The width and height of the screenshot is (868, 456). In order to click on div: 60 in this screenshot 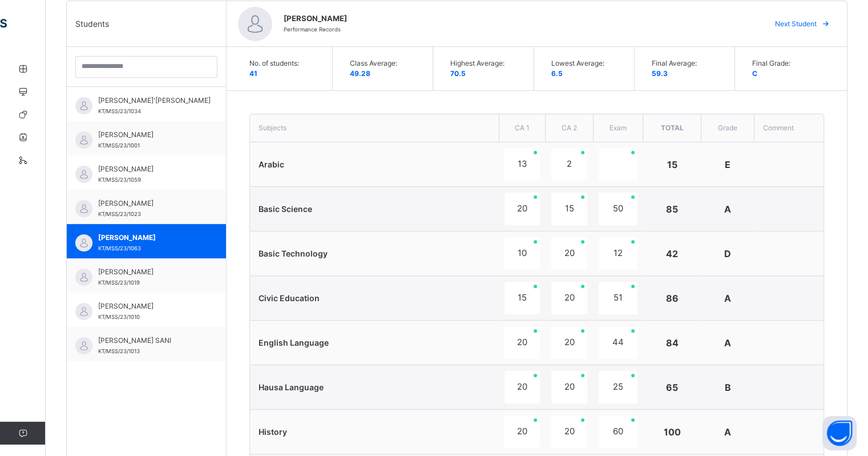, I will do `click(617, 431)`.